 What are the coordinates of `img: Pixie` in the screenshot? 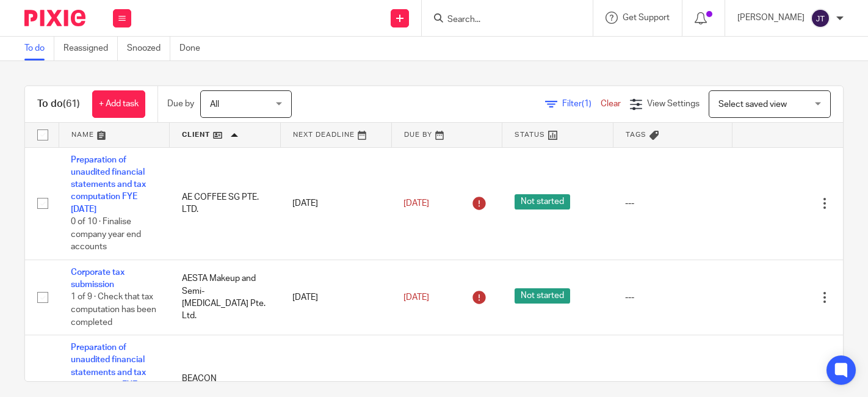 It's located at (55, 17).